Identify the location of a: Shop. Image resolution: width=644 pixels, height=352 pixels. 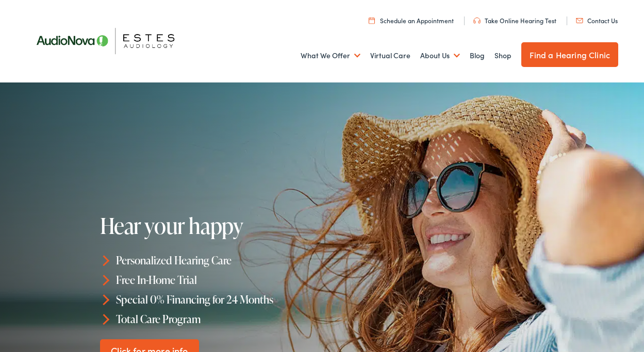
(503, 56).